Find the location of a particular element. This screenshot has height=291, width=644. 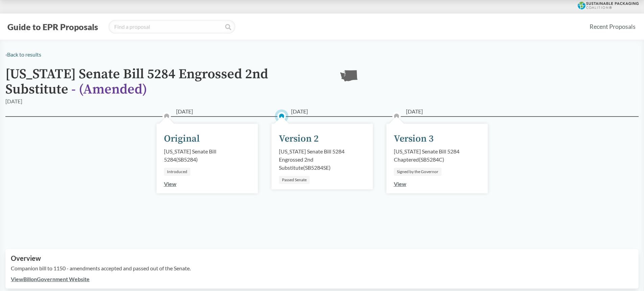

p: Companion bill to 1150 - amendments accepted and passed out of the Senate. is located at coordinates (322, 268).